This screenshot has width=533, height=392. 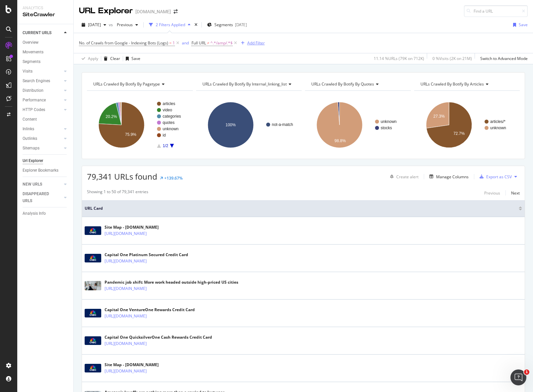 I want to click on a: HTTP Codes, so click(x=42, y=110).